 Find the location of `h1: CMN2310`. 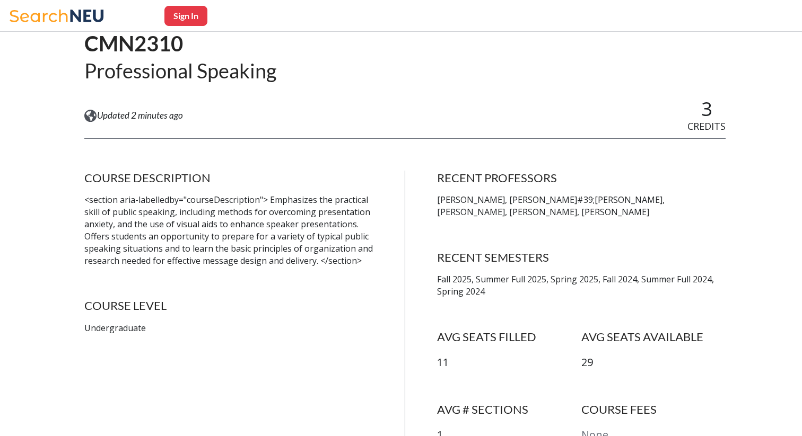

h1: CMN2310 is located at coordinates (180, 43).